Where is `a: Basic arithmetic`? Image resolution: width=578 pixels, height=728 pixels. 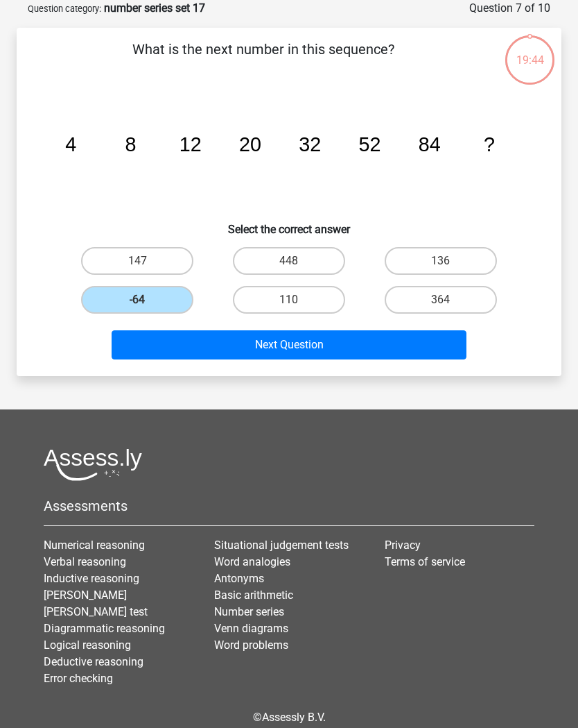
a: Basic arithmetic is located at coordinates (254, 595).